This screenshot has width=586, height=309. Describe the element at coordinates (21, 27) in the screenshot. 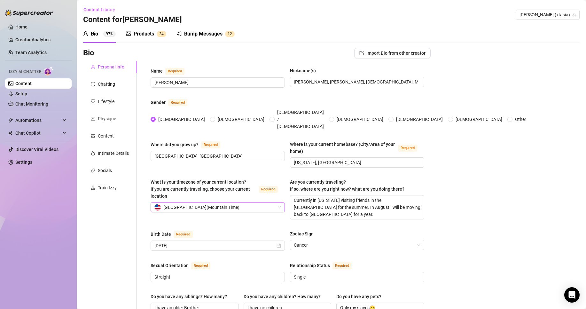

I see `a: Home` at that location.